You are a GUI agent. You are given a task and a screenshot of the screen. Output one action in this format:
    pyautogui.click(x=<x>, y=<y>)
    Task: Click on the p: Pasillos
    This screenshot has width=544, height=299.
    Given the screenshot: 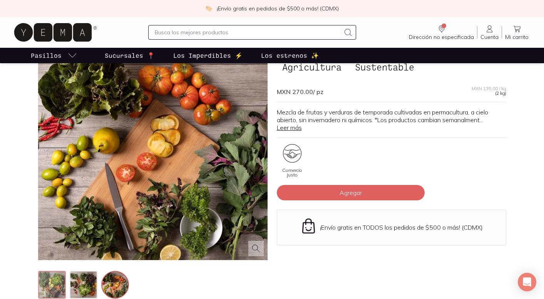 What is the action you would take?
    pyautogui.click(x=46, y=55)
    